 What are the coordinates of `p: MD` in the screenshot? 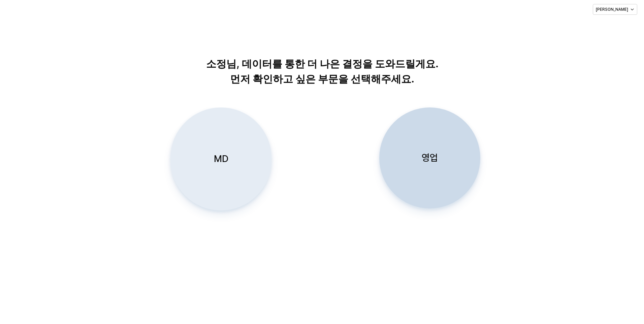 It's located at (221, 159).